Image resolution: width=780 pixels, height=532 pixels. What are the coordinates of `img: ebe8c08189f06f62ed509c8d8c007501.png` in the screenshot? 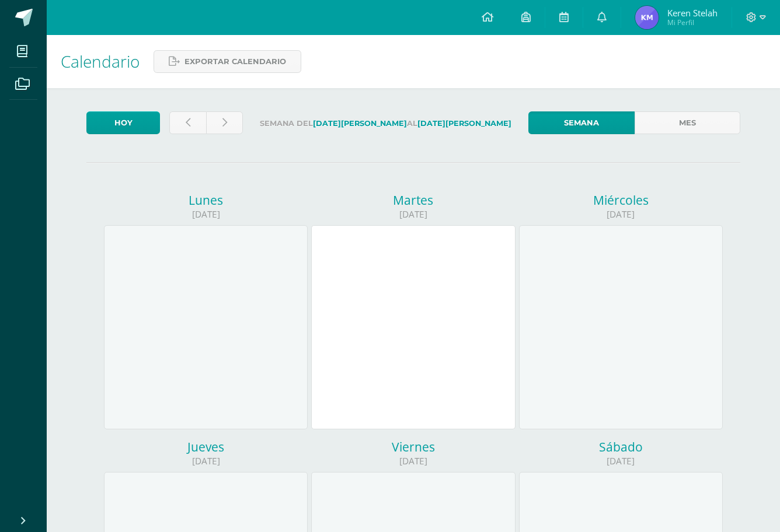 It's located at (647, 17).